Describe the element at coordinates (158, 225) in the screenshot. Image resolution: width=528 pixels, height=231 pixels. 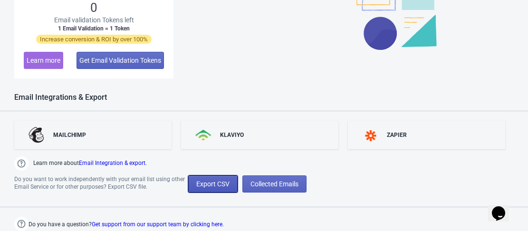
I see `a: Get support from our support team by clicking here.` at that location.